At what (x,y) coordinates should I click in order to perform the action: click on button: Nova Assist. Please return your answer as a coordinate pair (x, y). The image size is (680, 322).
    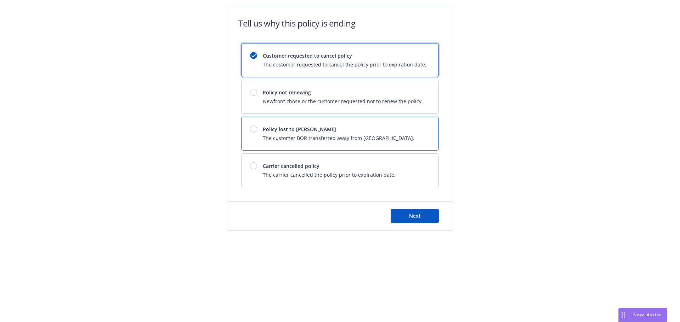
    Looking at the image, I should click on (642, 315).